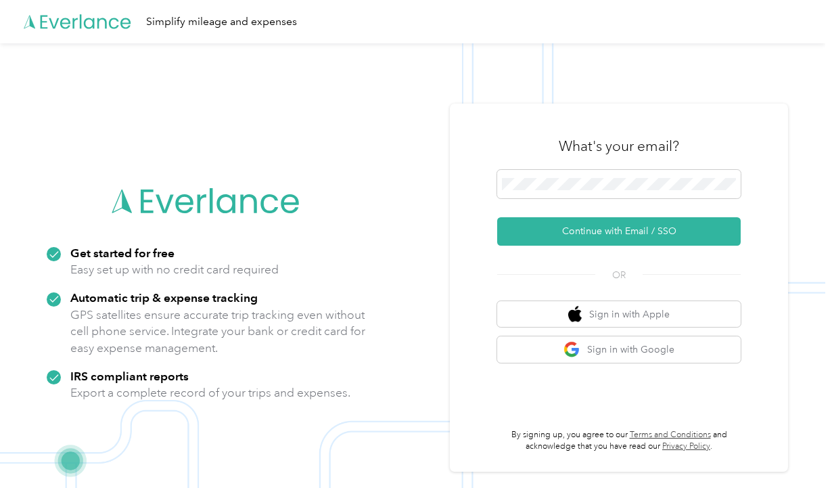 The image size is (832, 488). I want to click on img: apple logo, so click(575, 314).